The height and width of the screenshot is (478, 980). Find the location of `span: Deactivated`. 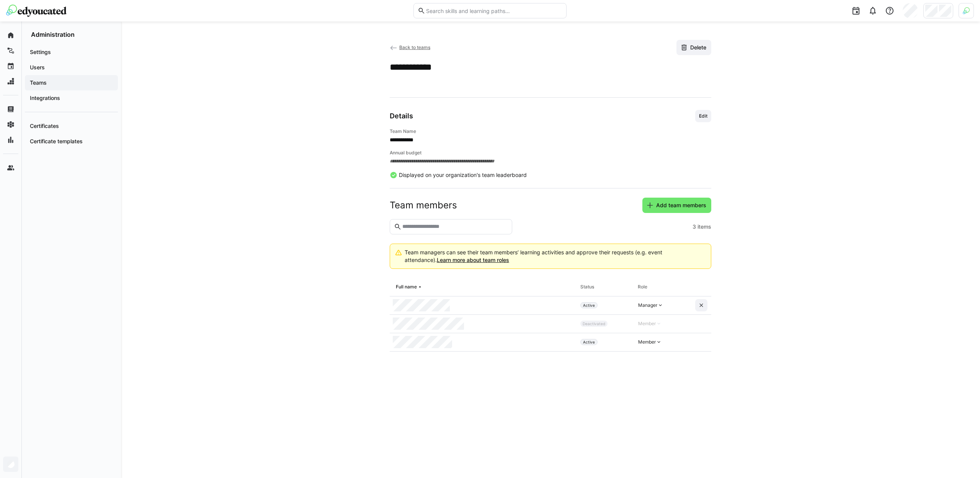

span: Deactivated is located at coordinates (594, 324).